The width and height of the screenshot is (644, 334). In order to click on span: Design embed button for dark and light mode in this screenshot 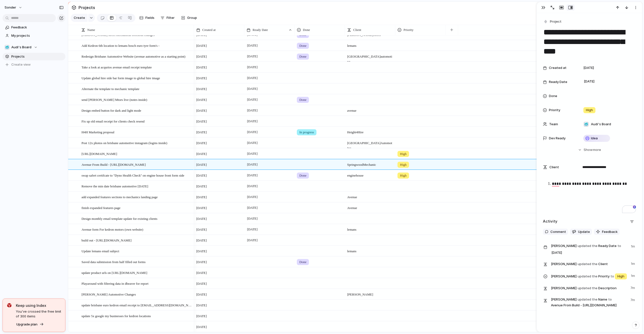, I will do `click(111, 110)`.